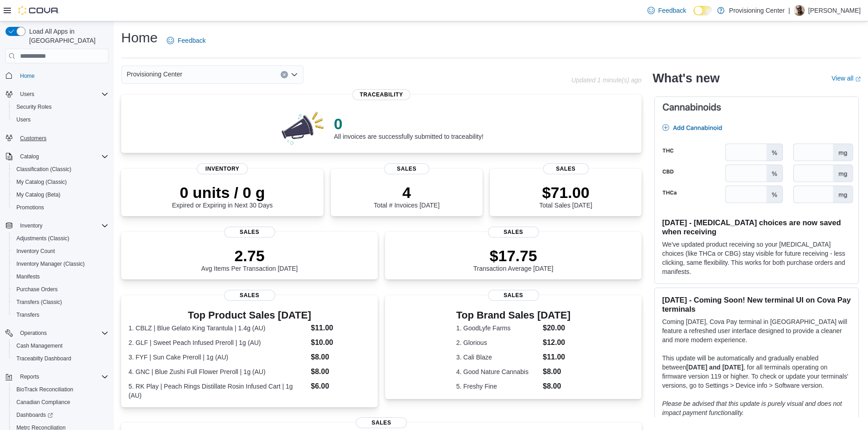 The image size is (868, 430). What do you see at coordinates (57, 138) in the screenshot?
I see `button: Customers` at bounding box center [57, 138].